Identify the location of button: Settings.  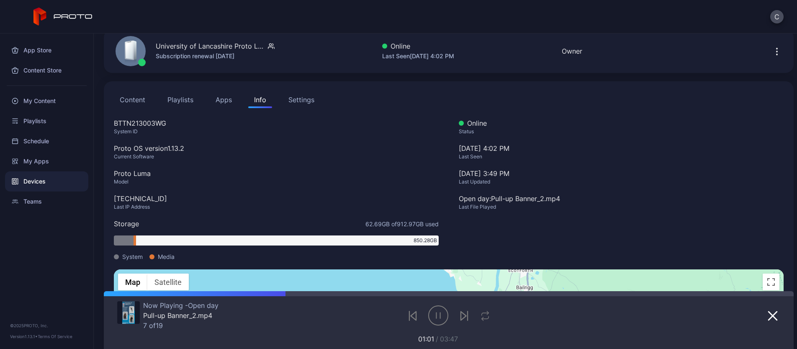
(301, 100).